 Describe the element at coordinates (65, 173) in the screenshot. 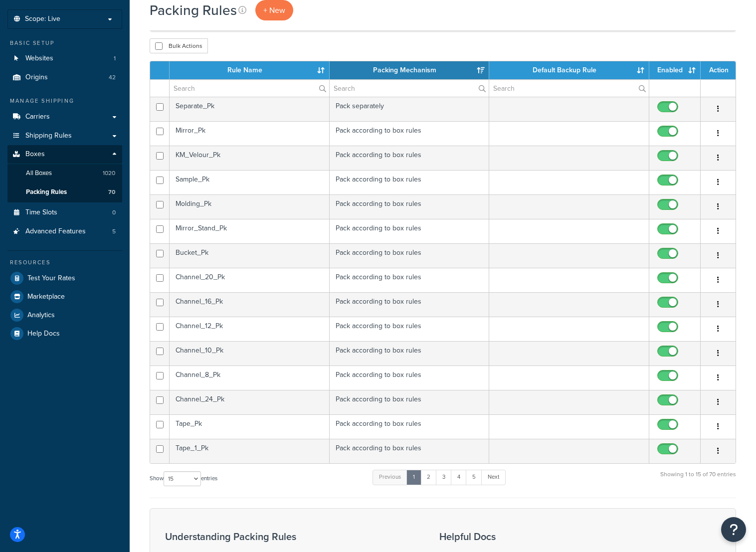

I see `li: All Boxes` at that location.